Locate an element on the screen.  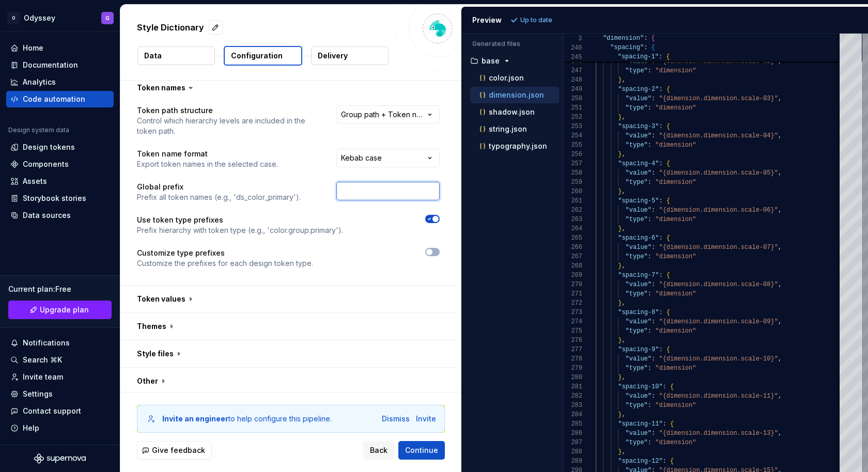
div: Code automation is located at coordinates (54, 99).